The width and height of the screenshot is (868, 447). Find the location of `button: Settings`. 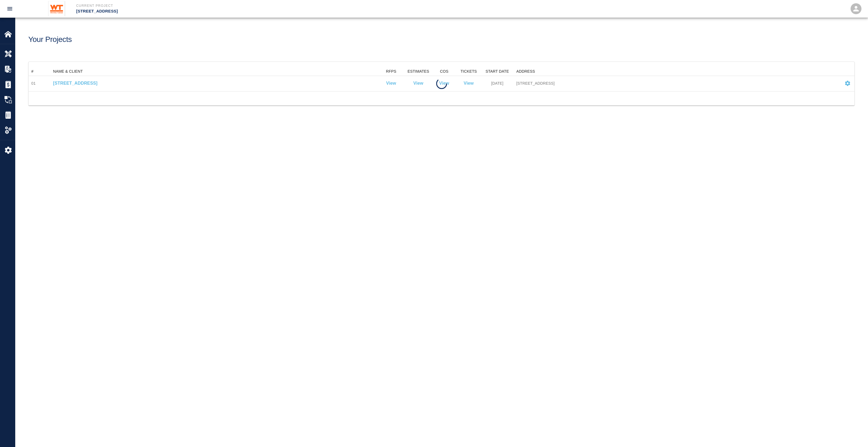

button: Settings is located at coordinates (848, 83).